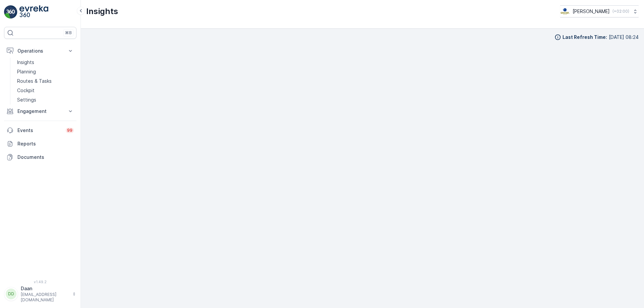 This screenshot has height=308, width=644. I want to click on p: Events, so click(39, 131).